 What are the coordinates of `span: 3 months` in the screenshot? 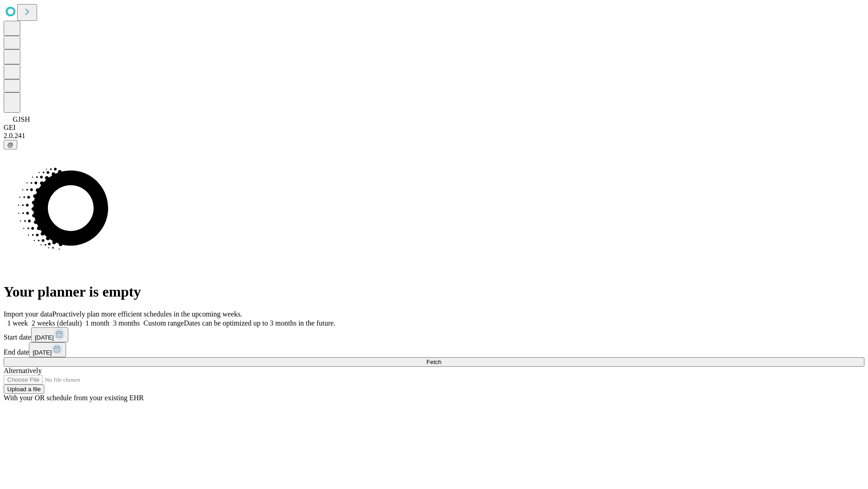 It's located at (126, 323).